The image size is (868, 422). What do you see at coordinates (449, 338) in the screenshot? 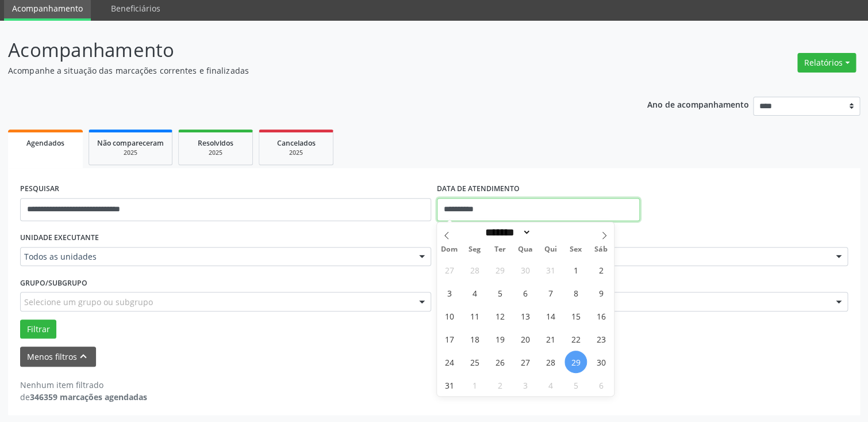
I see `span: Agosto 17, 2025` at bounding box center [449, 338].